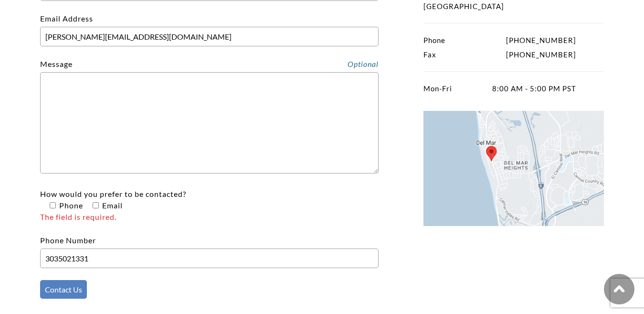  Describe the element at coordinates (63, 289) in the screenshot. I see `input: Contact Us` at that location.